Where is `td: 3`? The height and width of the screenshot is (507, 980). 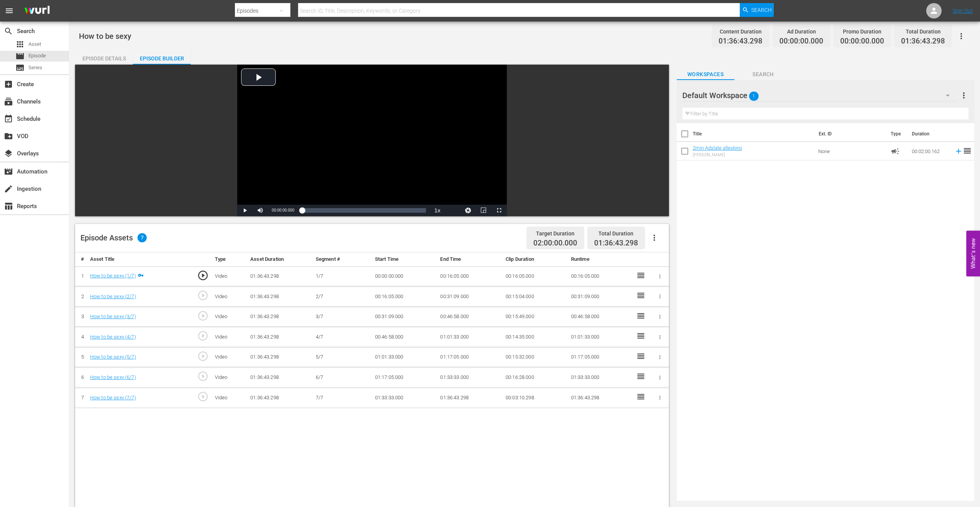 td: 3 is located at coordinates (81, 317).